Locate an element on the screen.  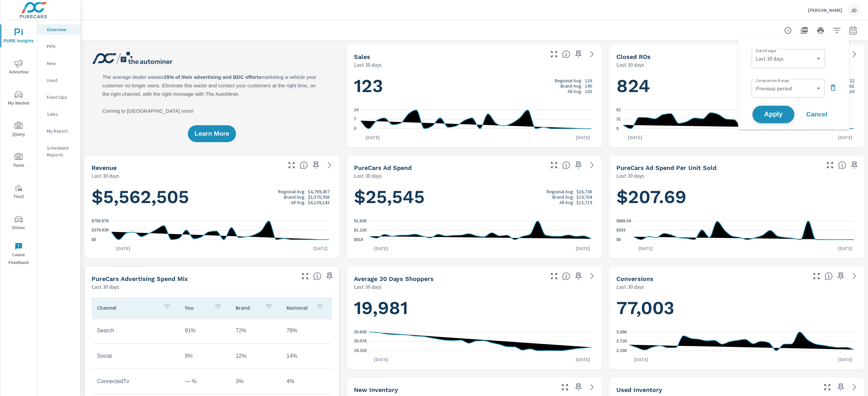
div: JD is located at coordinates (853, 10).